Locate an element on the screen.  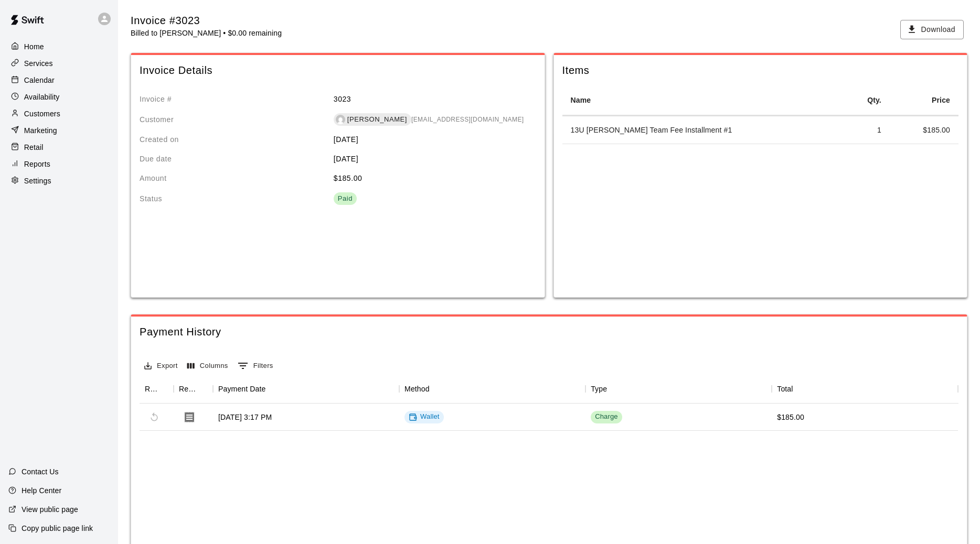
p: Calendar is located at coordinates (39, 80).